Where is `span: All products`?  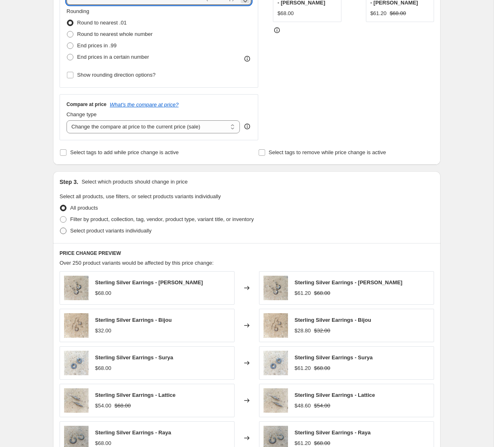 span: All products is located at coordinates (84, 208).